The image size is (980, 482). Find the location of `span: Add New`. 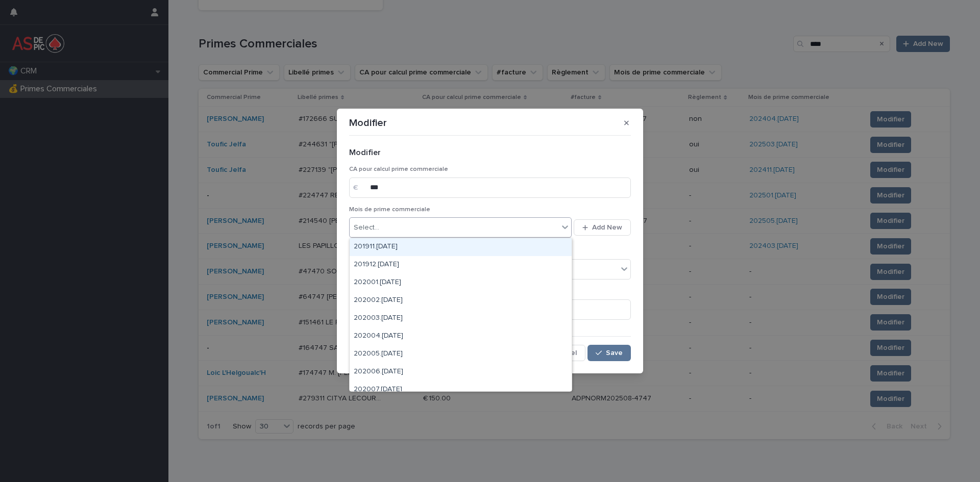

span: Add New is located at coordinates (607, 228).